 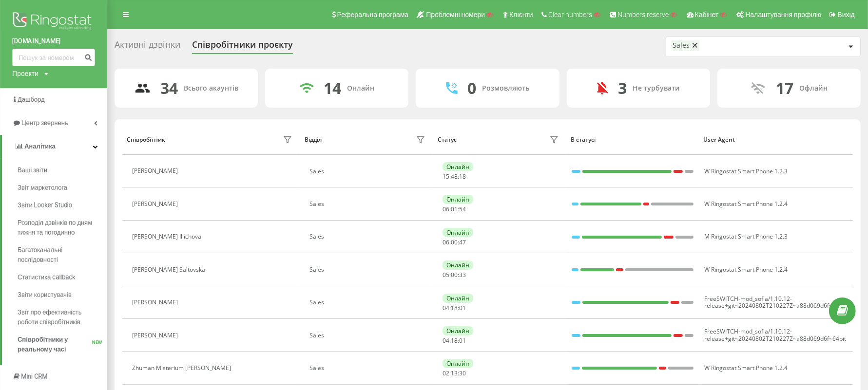 What do you see at coordinates (446, 373) in the screenshot?
I see `span: 02` at bounding box center [446, 373].